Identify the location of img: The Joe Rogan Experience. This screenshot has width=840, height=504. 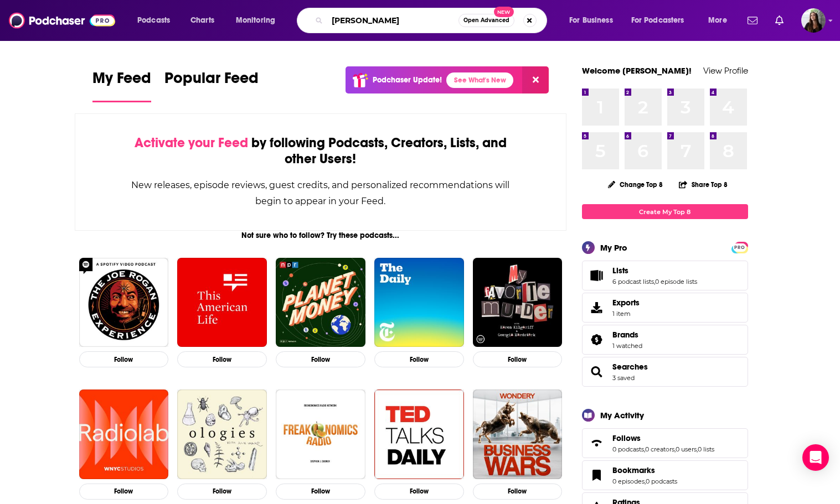
(124, 303).